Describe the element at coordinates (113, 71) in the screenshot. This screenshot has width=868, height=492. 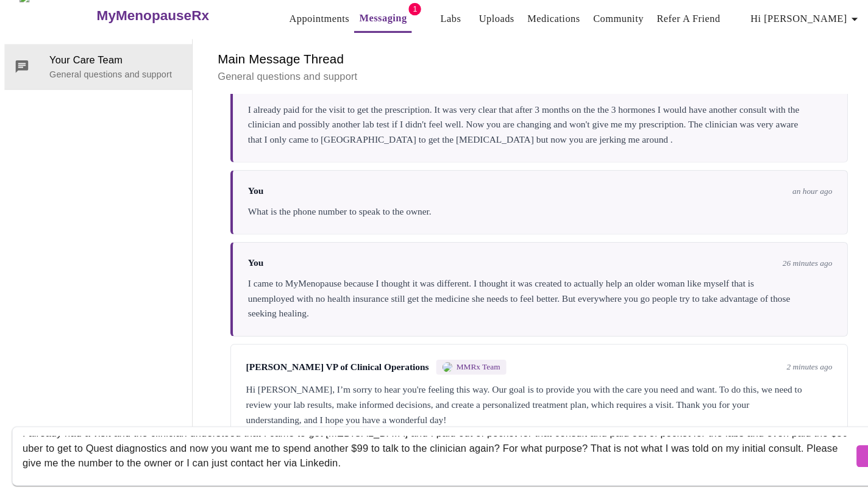
I see `span: Your Care Team` at that location.